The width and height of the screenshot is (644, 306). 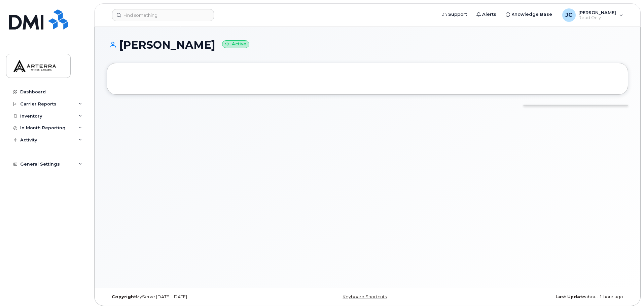 What do you see at coordinates (541, 297) in the screenshot?
I see `div: about 1 hour ago` at bounding box center [541, 297].